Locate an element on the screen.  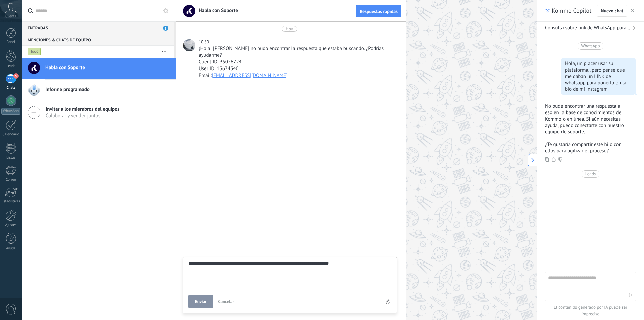
div: Ayuda is located at coordinates (11, 248).